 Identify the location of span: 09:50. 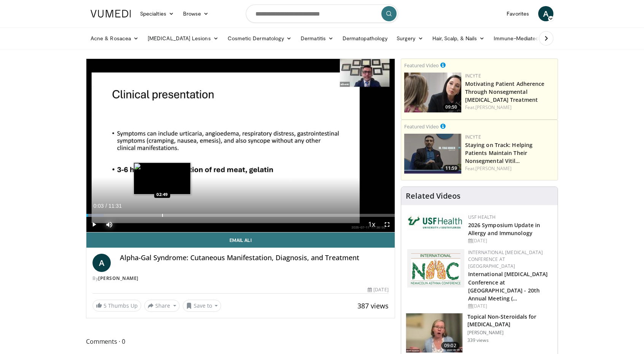
(451, 107).